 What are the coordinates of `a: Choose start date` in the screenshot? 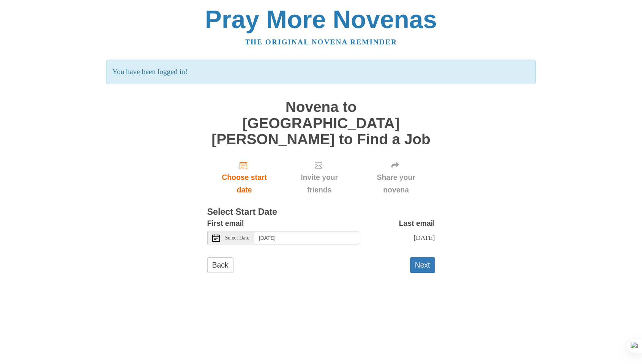 It's located at (245, 177).